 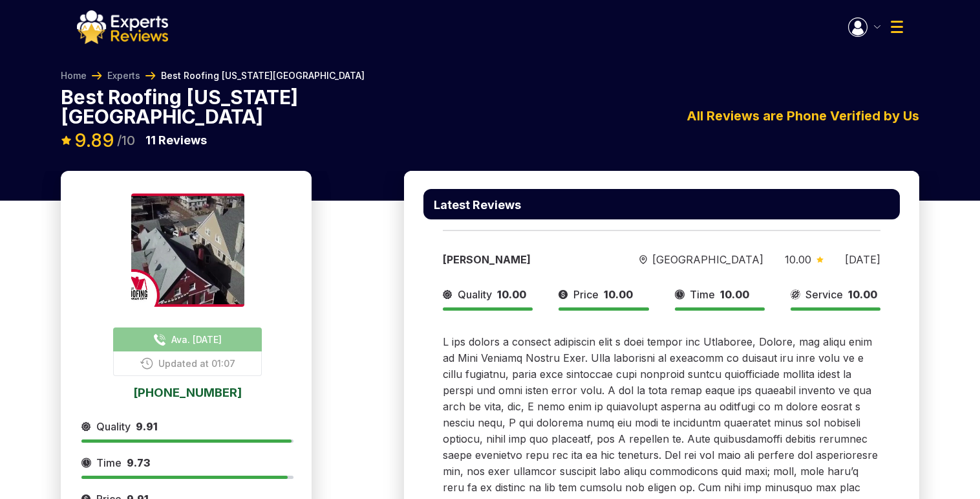 What do you see at coordinates (122, 27) in the screenshot?
I see `img: logo` at bounding box center [122, 27].